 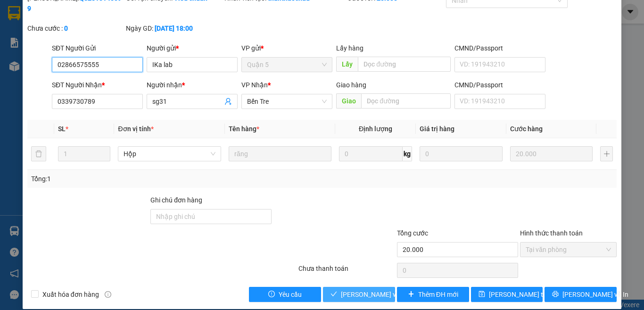 What do you see at coordinates (176, 200) in the screenshot?
I see `label: Ghi chú đơn hàng` at bounding box center [176, 200].